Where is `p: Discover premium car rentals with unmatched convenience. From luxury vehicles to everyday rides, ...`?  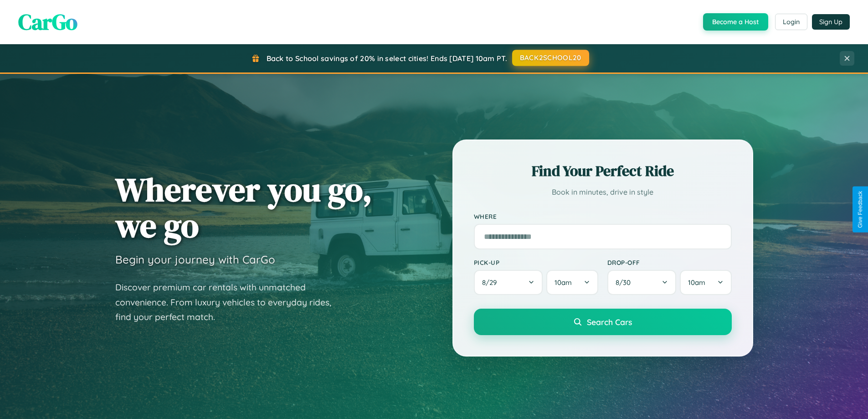 p: Discover premium car rentals with unmatched convenience. From luxury vehicles to everyday rides, ... is located at coordinates (229, 302).